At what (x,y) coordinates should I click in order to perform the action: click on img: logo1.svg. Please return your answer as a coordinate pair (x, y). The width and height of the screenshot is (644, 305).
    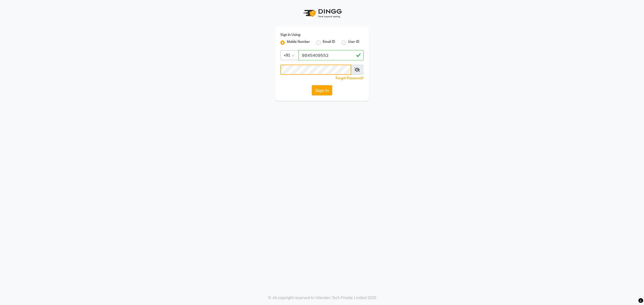
    Looking at the image, I should click on (322, 13).